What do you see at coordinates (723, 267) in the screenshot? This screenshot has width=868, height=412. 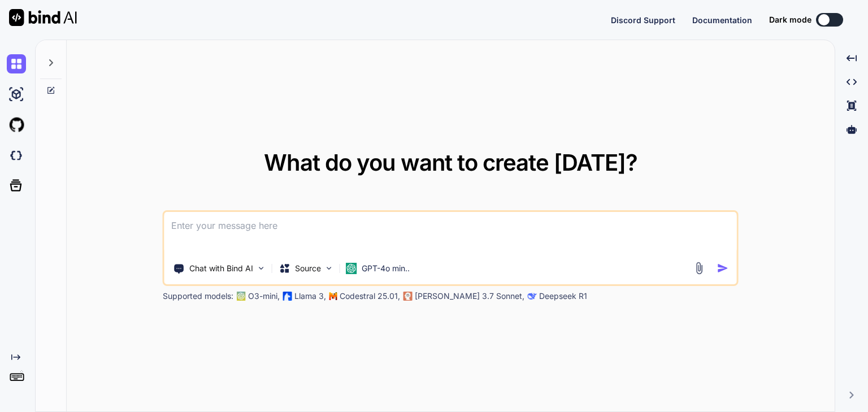 I see `img: icon` at bounding box center [723, 267].